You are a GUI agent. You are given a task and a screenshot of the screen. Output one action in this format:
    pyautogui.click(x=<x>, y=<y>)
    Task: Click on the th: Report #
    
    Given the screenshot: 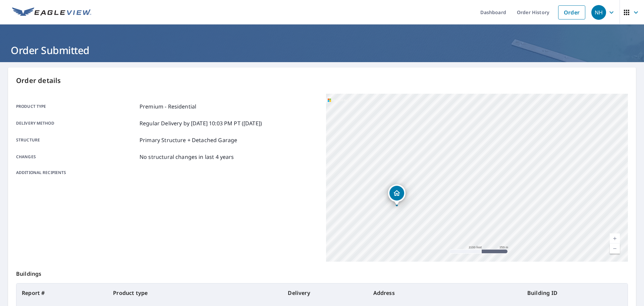 What is the action you would take?
    pyautogui.click(x=62, y=293)
    